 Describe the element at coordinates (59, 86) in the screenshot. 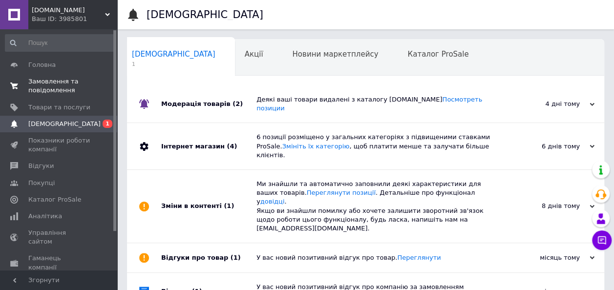

I see `span: Замовлення та повідомлення` at that location.